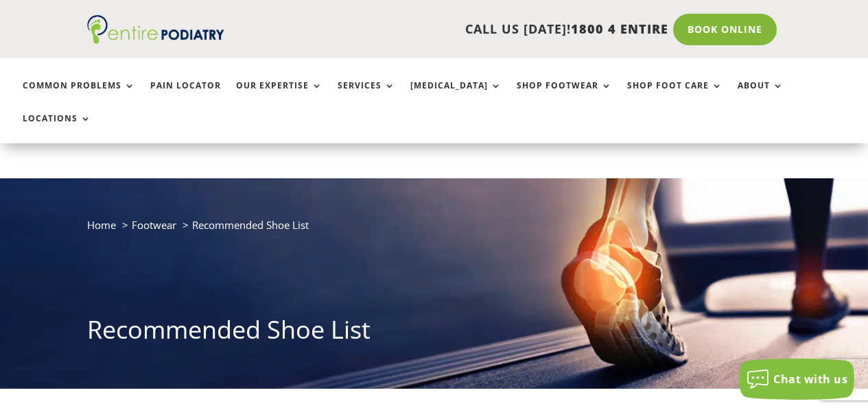  I want to click on span: Recommended Shoe List, so click(250, 225).